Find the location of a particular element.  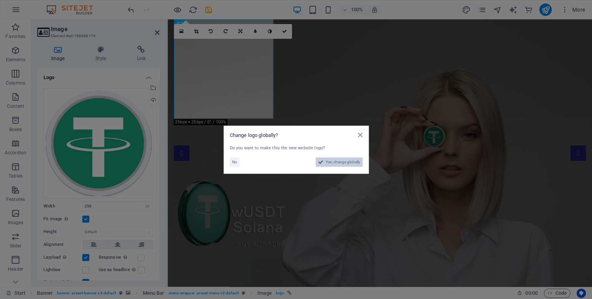

span: No is located at coordinates (234, 162).